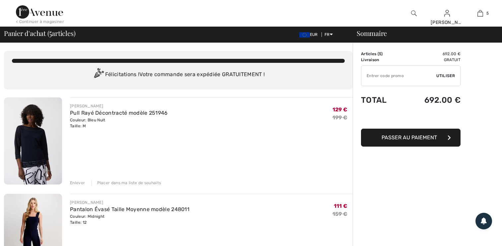  I want to click on span: 111 €, so click(341, 205).